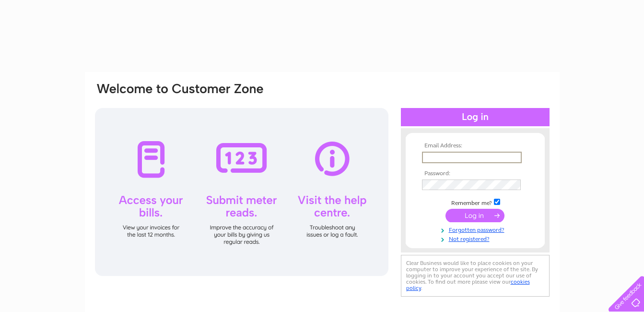 Image resolution: width=644 pixels, height=312 pixels. What do you see at coordinates (475, 202) in the screenshot?
I see `td: Remember me?` at bounding box center [475, 202].